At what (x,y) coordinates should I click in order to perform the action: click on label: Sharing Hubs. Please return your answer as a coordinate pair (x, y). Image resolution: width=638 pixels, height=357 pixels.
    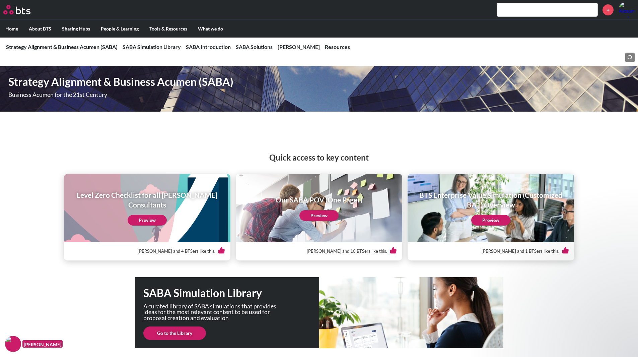
    Looking at the image, I should click on (76, 29).